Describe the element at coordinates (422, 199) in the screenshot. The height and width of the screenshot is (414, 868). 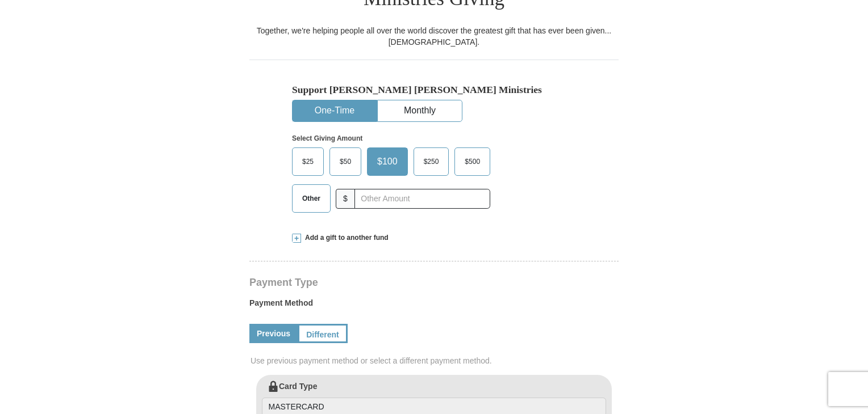
I see `input: Other Amount` at that location.